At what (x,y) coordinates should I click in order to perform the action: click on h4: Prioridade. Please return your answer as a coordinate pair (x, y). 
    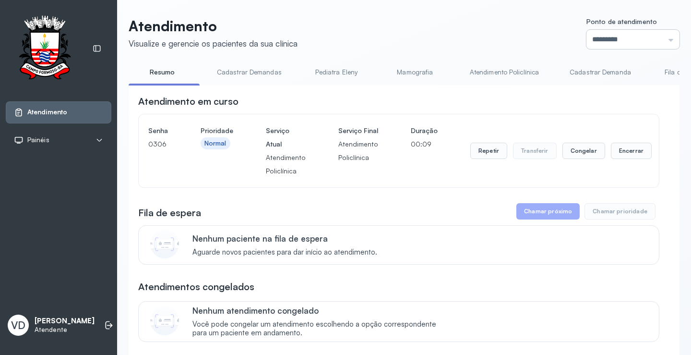
    Looking at the image, I should click on (217, 130).